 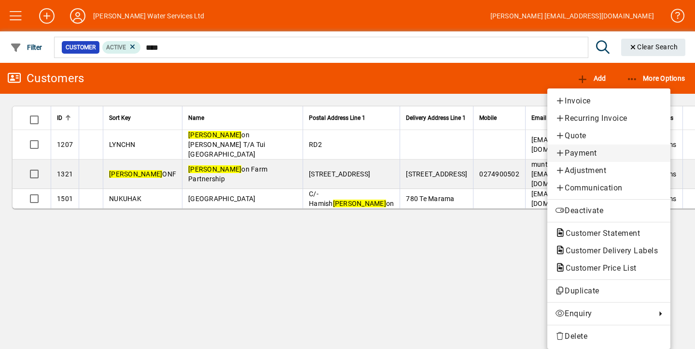 What do you see at coordinates (609, 210) in the screenshot?
I see `span: Deactivate` at bounding box center [609, 210].